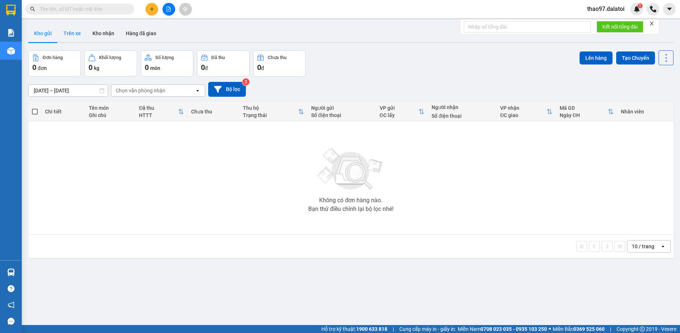  I want to click on strong: 0369 525 060, so click(589, 329).